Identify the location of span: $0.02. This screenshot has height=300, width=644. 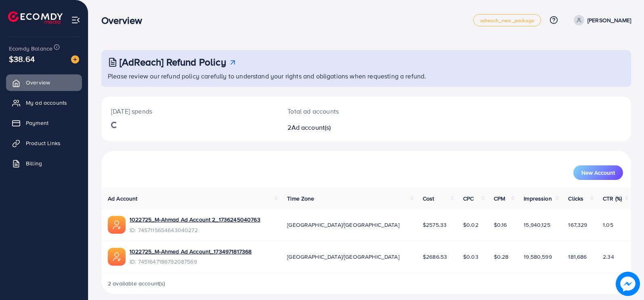
(471, 225).